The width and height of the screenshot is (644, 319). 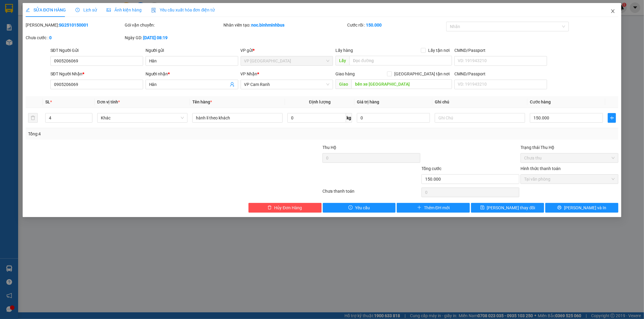 I want to click on span: Tại văn phòng, so click(x=570, y=179).